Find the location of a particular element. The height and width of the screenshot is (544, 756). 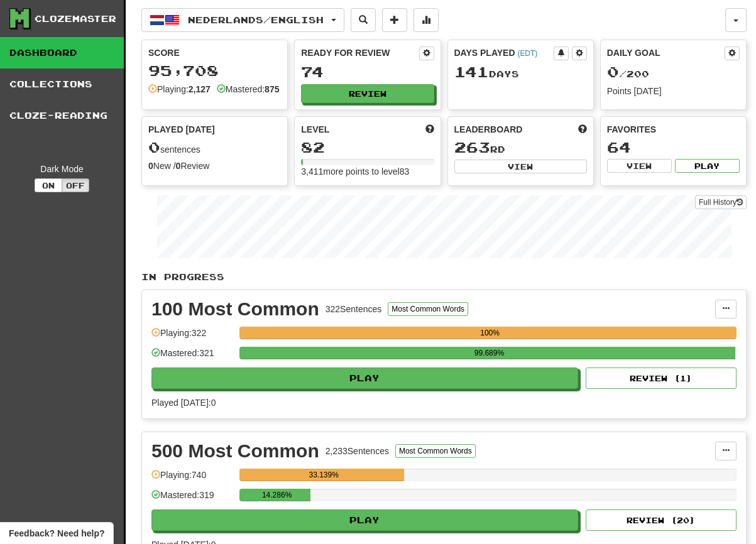

strong: 2,127 is located at coordinates (199, 89).